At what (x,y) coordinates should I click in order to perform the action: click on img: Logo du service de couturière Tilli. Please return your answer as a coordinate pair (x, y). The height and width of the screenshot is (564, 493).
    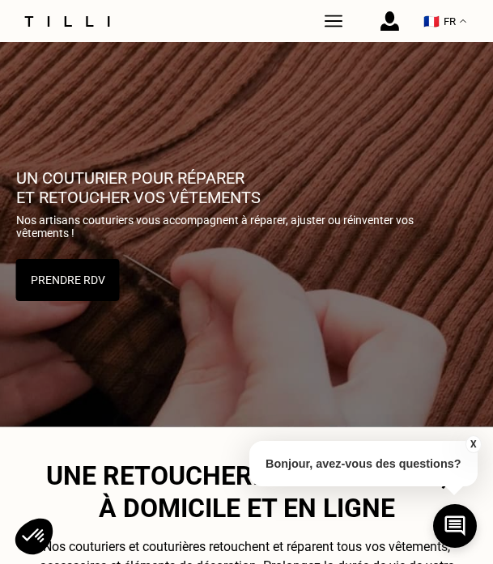
    Looking at the image, I should click on (67, 21).